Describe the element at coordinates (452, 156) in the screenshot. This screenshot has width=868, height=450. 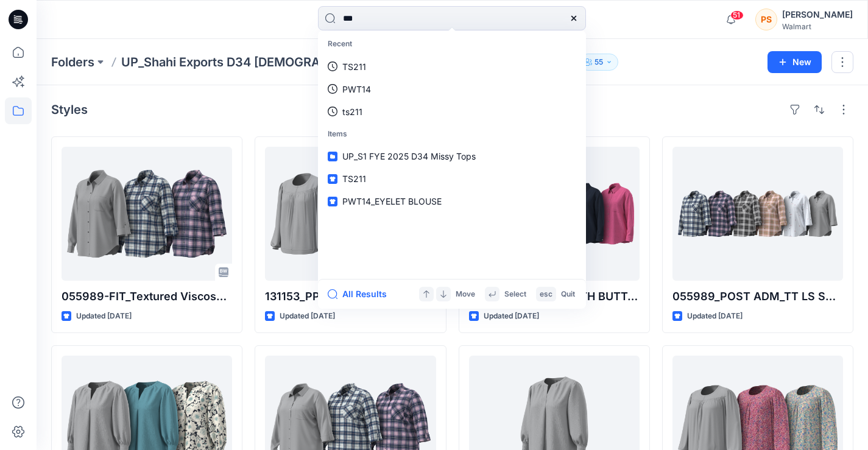
I see `a: UP_S1 FYE 2025 D34 Missy Tops` at that location.